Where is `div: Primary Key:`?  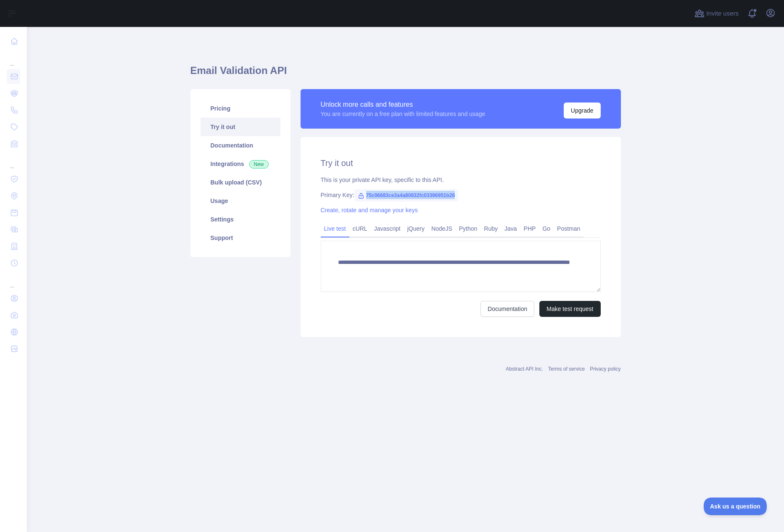 div: Primary Key: is located at coordinates (461, 195).